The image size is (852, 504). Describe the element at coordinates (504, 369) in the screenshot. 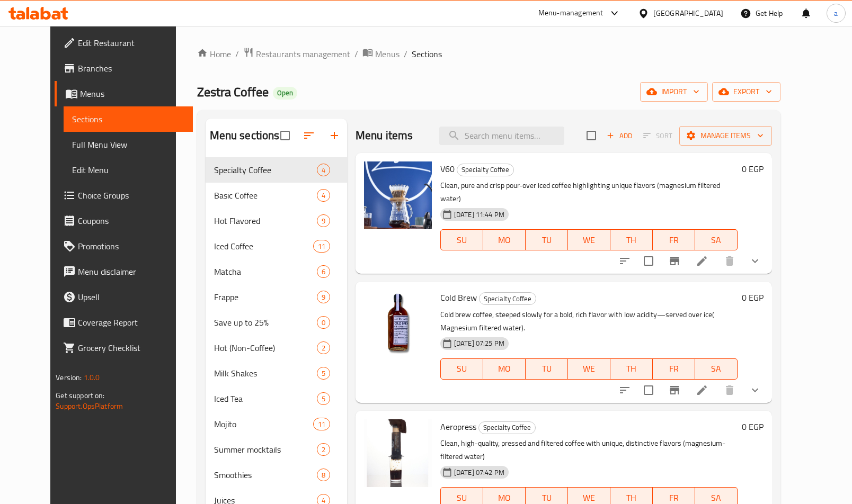

I see `button: MO` at that location.